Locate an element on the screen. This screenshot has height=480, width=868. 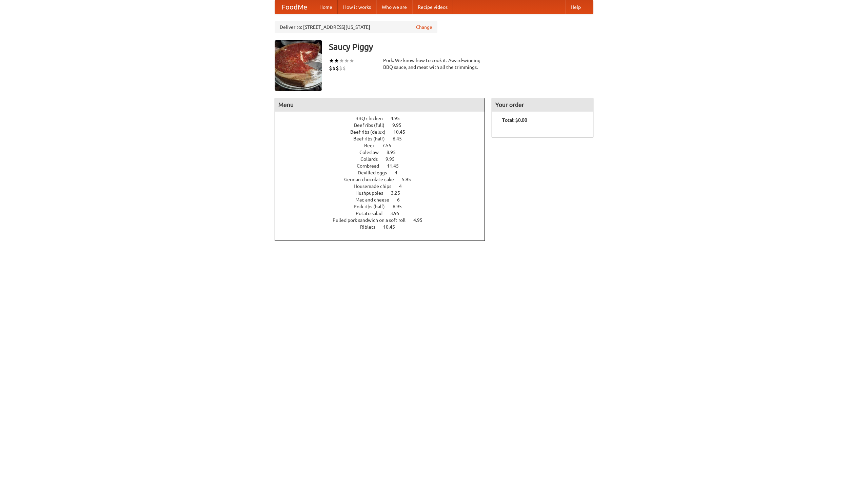
span: 6.45 is located at coordinates (400, 139).